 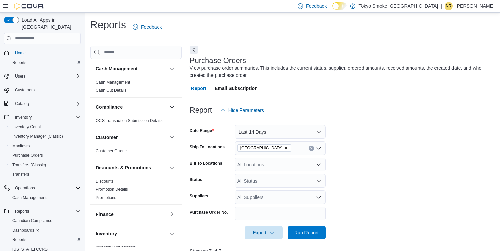 What do you see at coordinates (280, 132) in the screenshot?
I see `button: Last 14 Days` at bounding box center [280, 132].